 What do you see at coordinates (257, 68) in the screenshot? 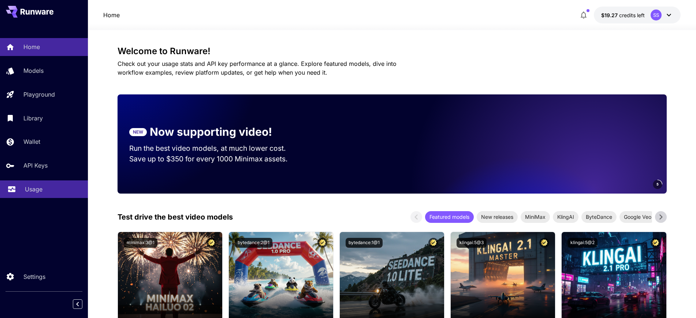
I see `span: Check out your usage stats and API key performance at a glance. Explore featured models, dive int...` at bounding box center [257, 68].